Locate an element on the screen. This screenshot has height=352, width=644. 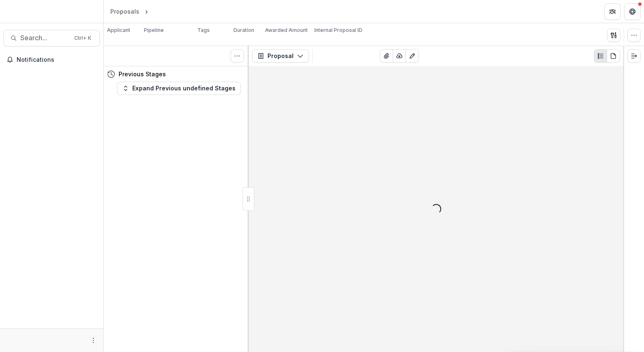
p: Tags is located at coordinates (203, 30).